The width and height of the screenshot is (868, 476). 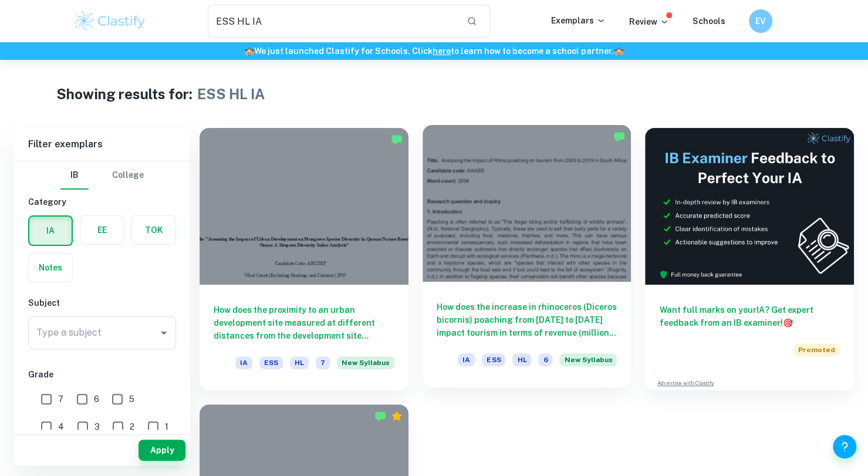 I want to click on h6: EV, so click(x=760, y=21).